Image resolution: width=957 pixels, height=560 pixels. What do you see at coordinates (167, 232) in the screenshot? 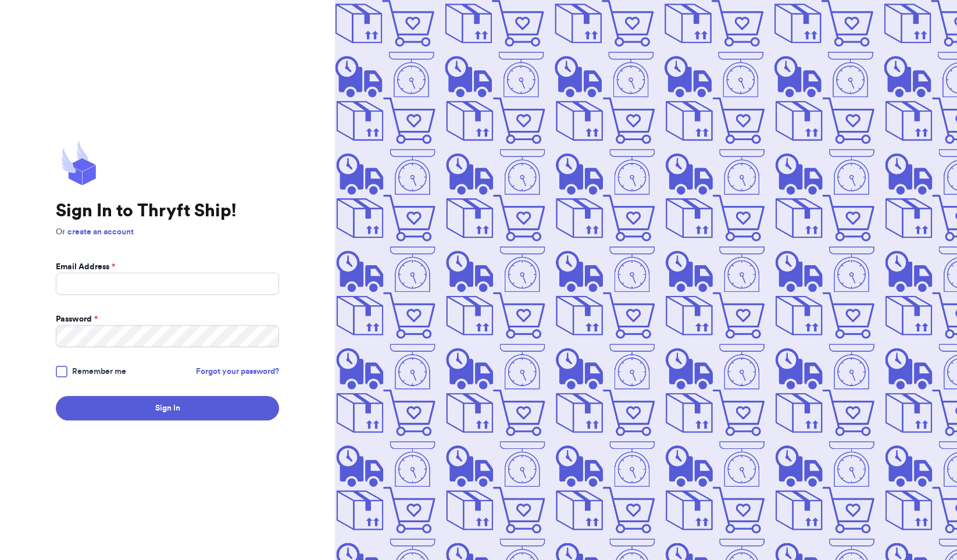
I see `p: Or` at bounding box center [167, 232].